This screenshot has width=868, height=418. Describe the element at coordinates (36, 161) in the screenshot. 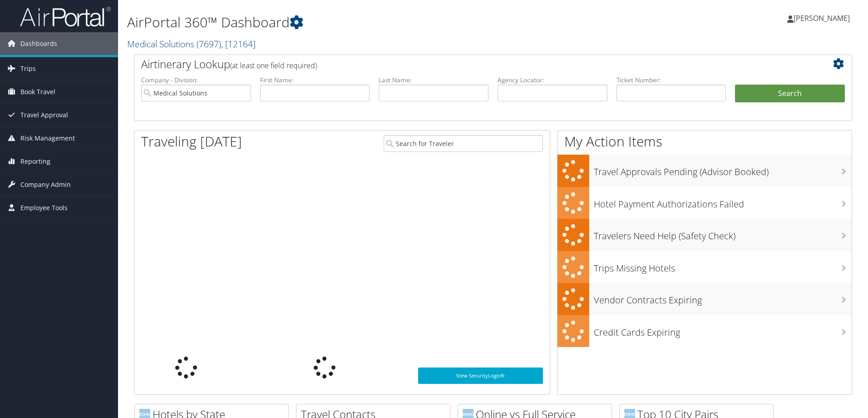

I see `span: Reporting` at that location.